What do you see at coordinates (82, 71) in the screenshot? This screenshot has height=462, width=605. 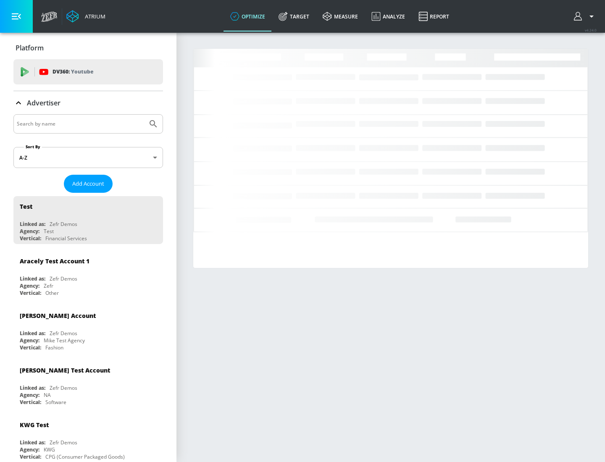 I see `p: Youtube` at bounding box center [82, 71].